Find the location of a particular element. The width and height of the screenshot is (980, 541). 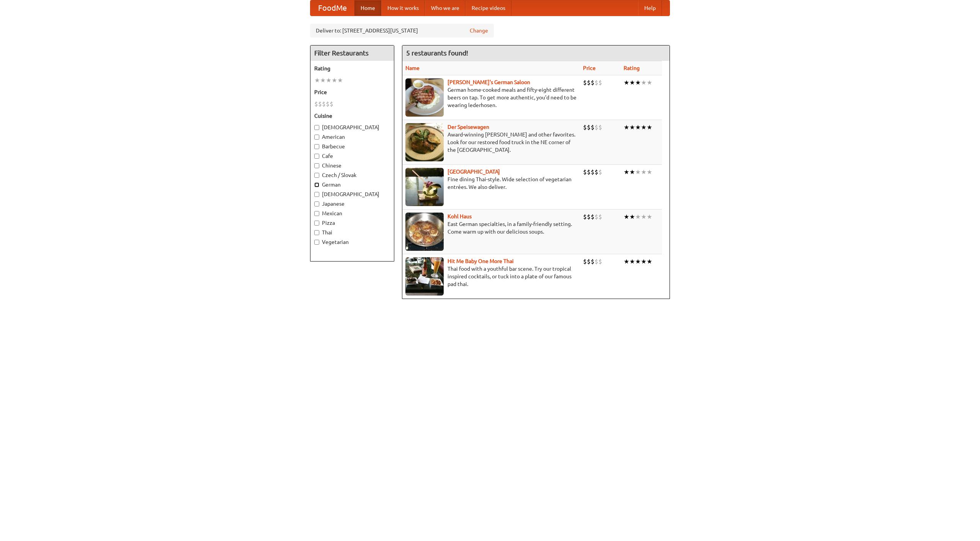

a: FoodMe is located at coordinates (332, 8).